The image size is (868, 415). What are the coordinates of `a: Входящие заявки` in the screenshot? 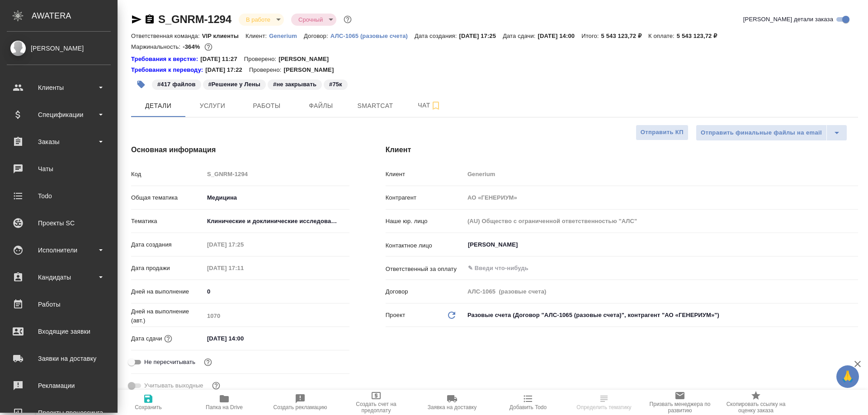 It's located at (59, 331).